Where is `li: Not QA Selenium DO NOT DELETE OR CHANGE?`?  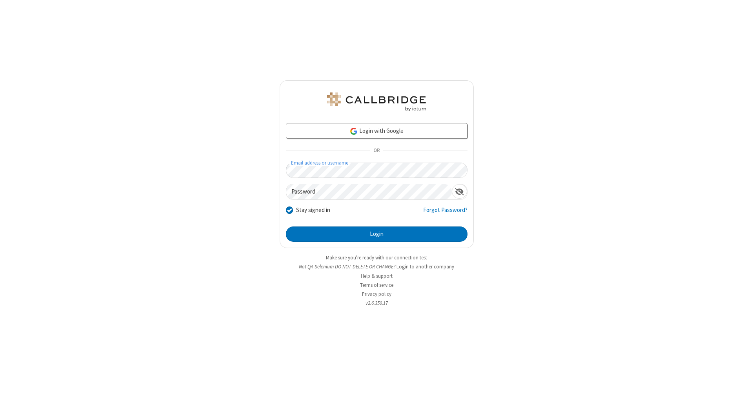 li: Not QA Selenium DO NOT DELETE OR CHANGE? is located at coordinates (377, 267).